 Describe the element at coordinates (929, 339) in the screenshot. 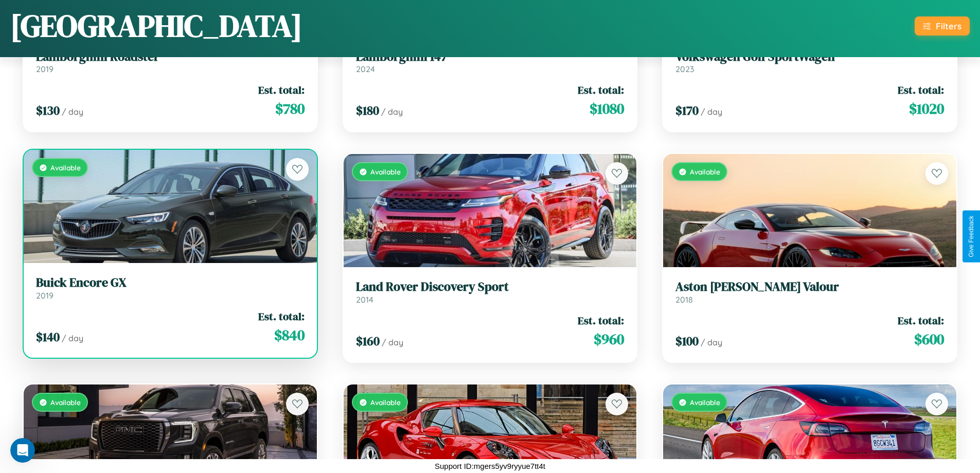

I see `span: $ 600` at that location.